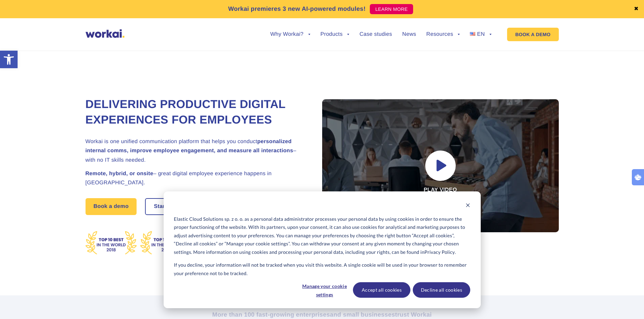 This screenshot has height=319, width=644. I want to click on button: Decline all cookies, so click(441, 290).